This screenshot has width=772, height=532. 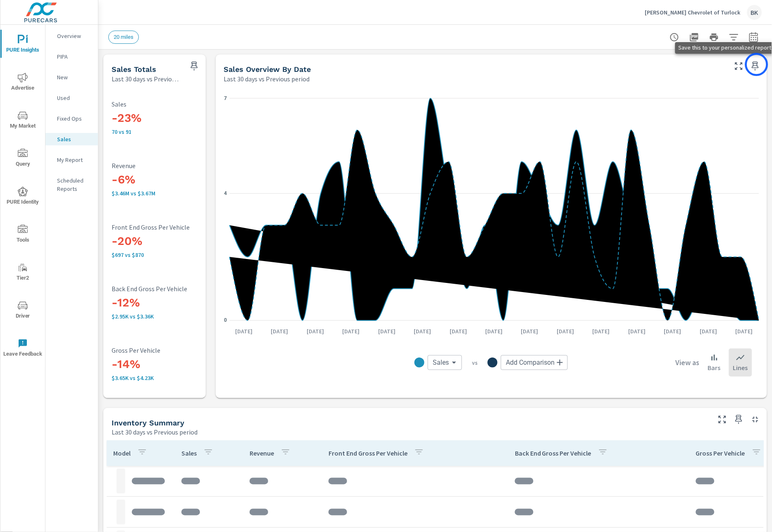 I want to click on div: nav menu, so click(x=23, y=196).